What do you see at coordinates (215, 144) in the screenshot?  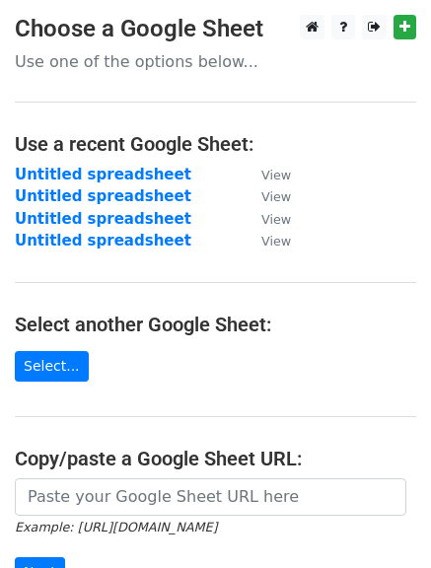 I see `h4: Use a recent Google Sheet:` at bounding box center [215, 144].